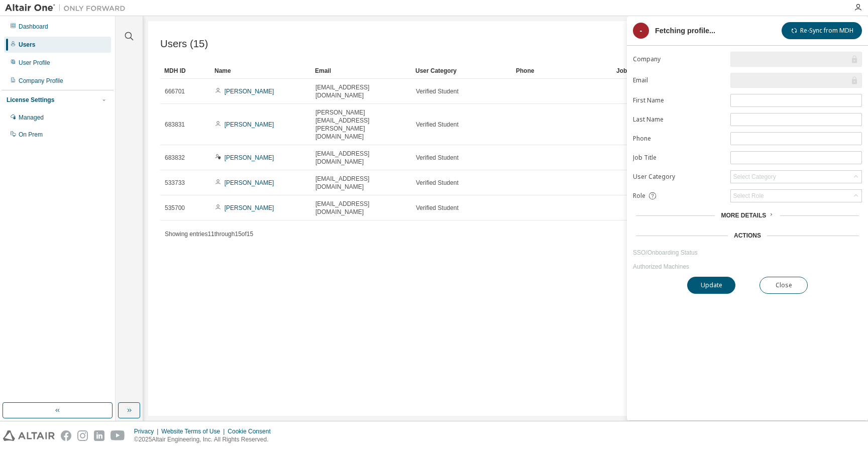 The image size is (868, 450). What do you see at coordinates (175, 124) in the screenshot?
I see `span: 683831` at bounding box center [175, 124].